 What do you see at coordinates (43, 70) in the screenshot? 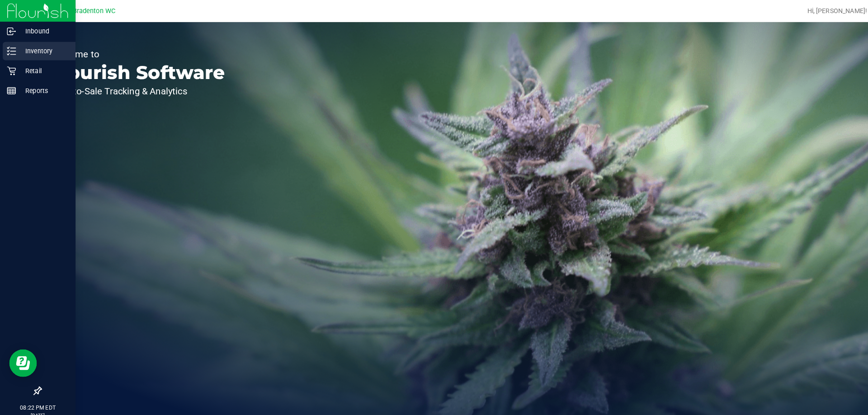
I see `p: Retail` at bounding box center [43, 70].